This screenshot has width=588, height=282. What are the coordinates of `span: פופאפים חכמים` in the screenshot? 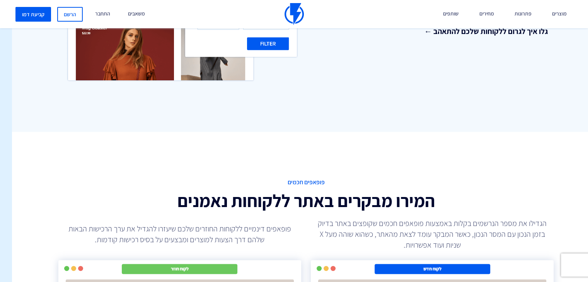 It's located at (306, 183).